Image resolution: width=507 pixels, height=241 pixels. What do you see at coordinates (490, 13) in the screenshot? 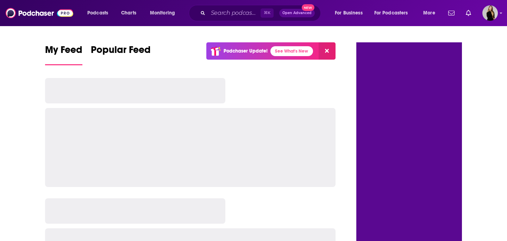
I see `span: Logged in as editaivancevic` at bounding box center [490, 13].